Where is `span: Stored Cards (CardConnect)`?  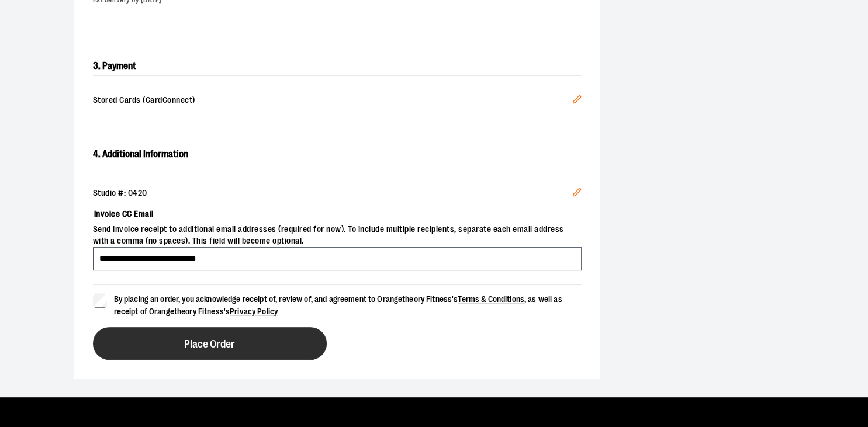
span: Stored Cards (CardConnect) is located at coordinates (332, 101).